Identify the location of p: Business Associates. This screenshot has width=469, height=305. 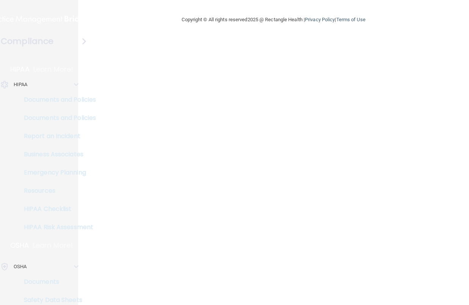
(57, 154).